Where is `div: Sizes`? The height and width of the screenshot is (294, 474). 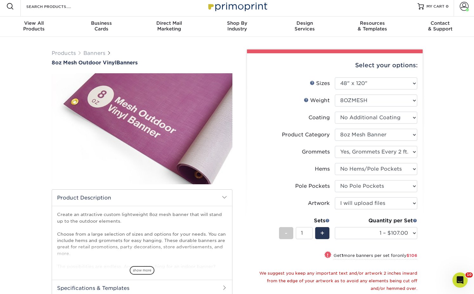
div: Sizes is located at coordinates (319, 83).